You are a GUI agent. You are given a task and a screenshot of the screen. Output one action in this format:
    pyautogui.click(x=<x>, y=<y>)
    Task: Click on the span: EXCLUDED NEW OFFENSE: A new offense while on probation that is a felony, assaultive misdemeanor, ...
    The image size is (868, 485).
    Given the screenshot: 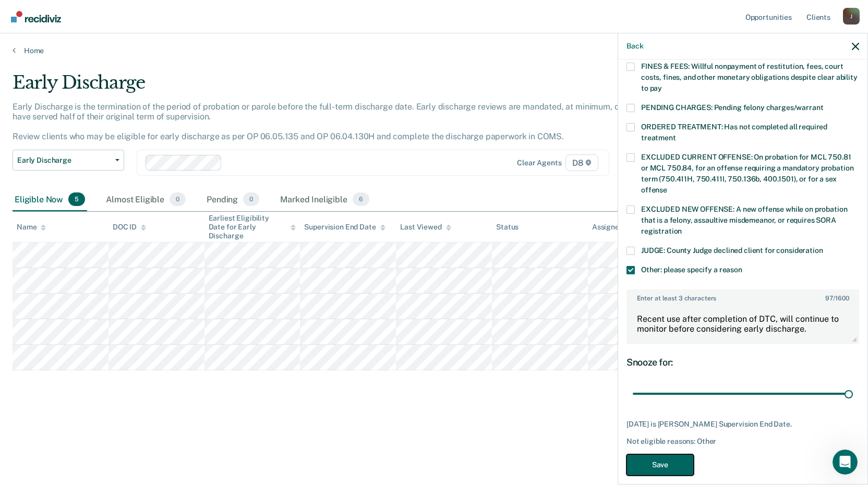 What is the action you would take?
    pyautogui.click(x=744, y=220)
    